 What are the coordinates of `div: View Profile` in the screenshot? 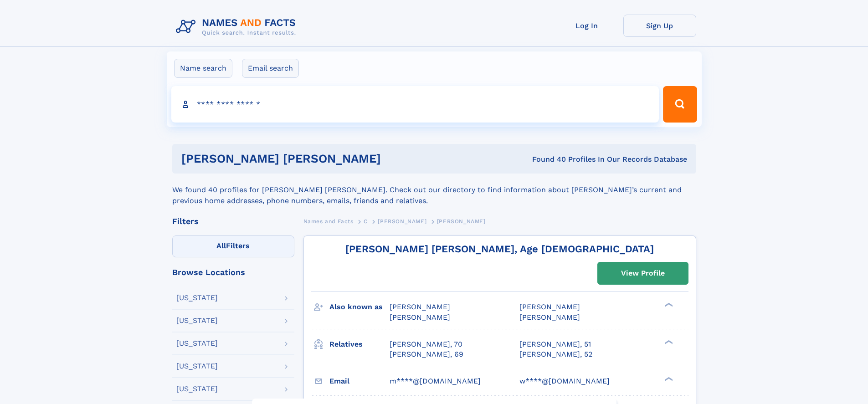 It's located at (643, 273).